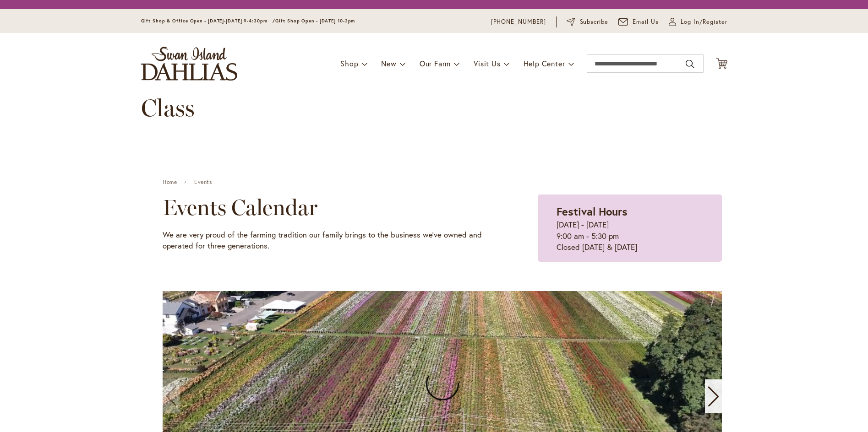 The height and width of the screenshot is (432, 868). What do you see at coordinates (327, 207) in the screenshot?
I see `h2: Events Calendar` at bounding box center [327, 207].